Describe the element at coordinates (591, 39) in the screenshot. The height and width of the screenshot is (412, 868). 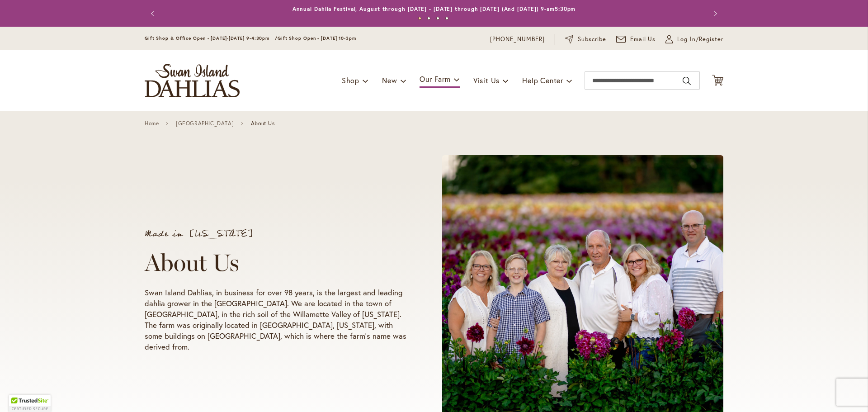
I see `span: Subscribe` at that location.